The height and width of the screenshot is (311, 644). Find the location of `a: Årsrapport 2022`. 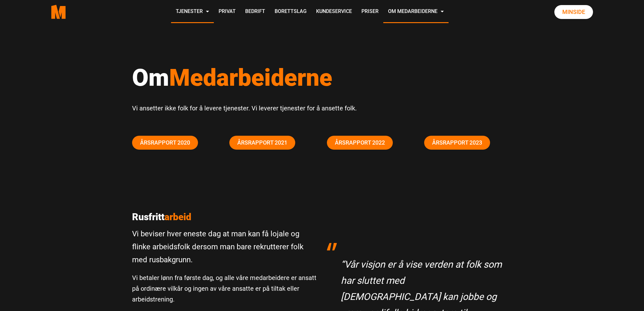

a: Årsrapport 2022 is located at coordinates (360, 143).